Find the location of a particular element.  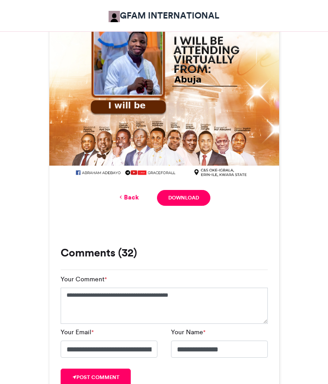

img: GFAM INTERNATIONAL is located at coordinates (114, 16).